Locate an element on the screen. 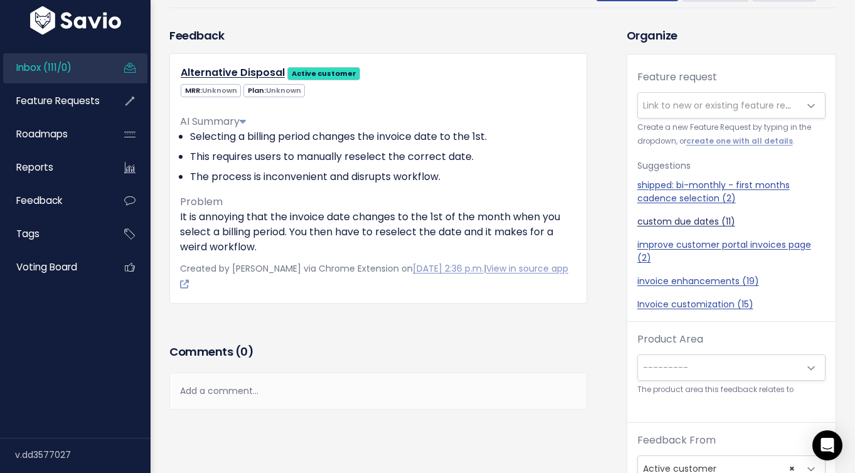 This screenshot has height=473, width=855. small: The product area this feedback relates to is located at coordinates (731, 390).